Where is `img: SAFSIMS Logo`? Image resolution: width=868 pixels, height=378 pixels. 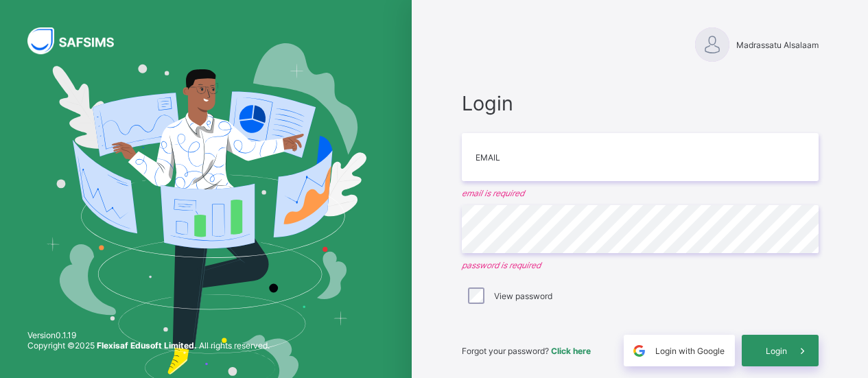
img: SAFSIMS Logo is located at coordinates (79, 40).